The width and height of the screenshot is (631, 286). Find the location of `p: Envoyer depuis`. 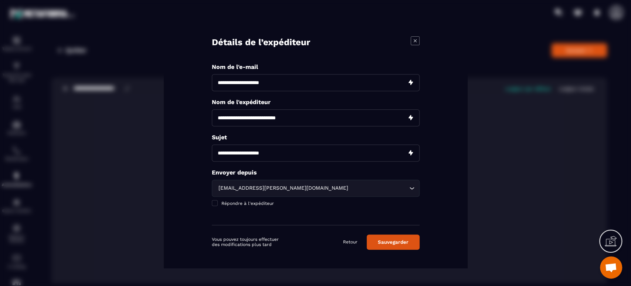

p: Envoyer depuis is located at coordinates (316, 172).